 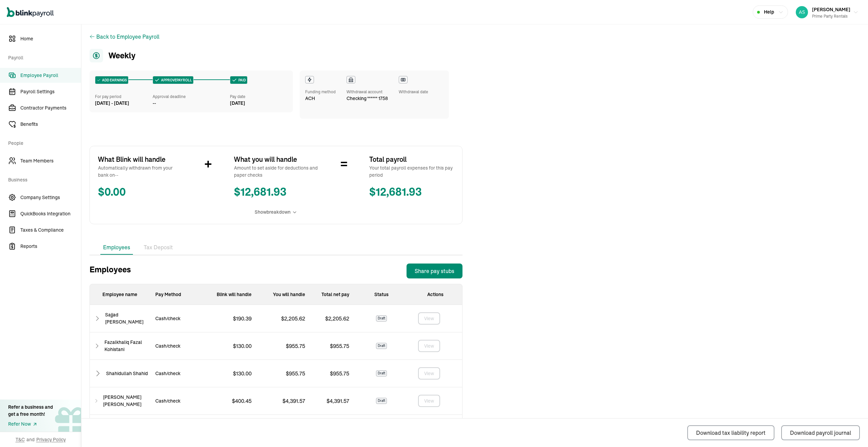 What do you see at coordinates (110, 271) in the screenshot?
I see `h3: Employees` at bounding box center [110, 271].